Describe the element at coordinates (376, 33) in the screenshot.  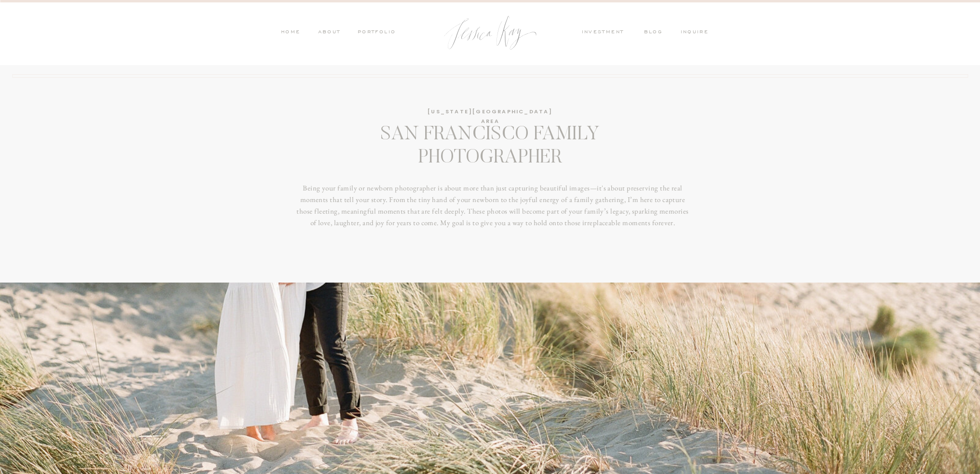
I see `nav: PORTFOLIO` at that location.